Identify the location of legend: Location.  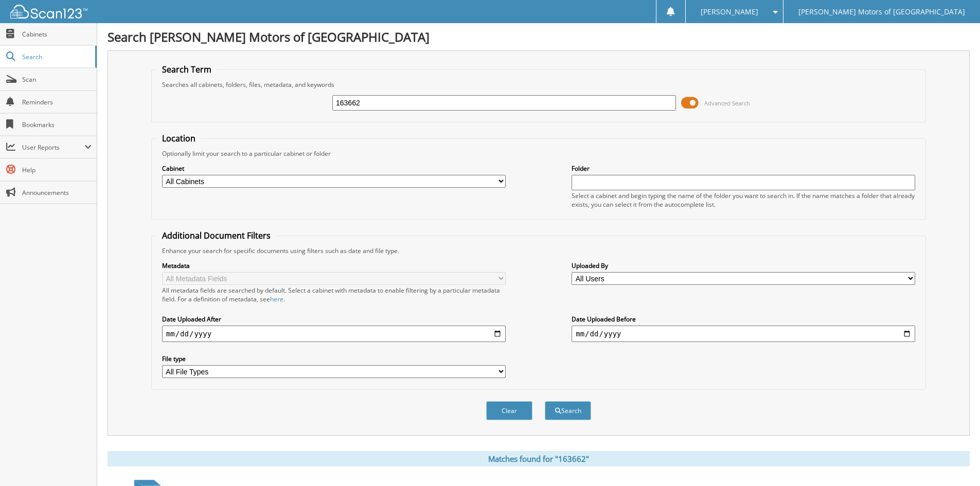
(179, 138).